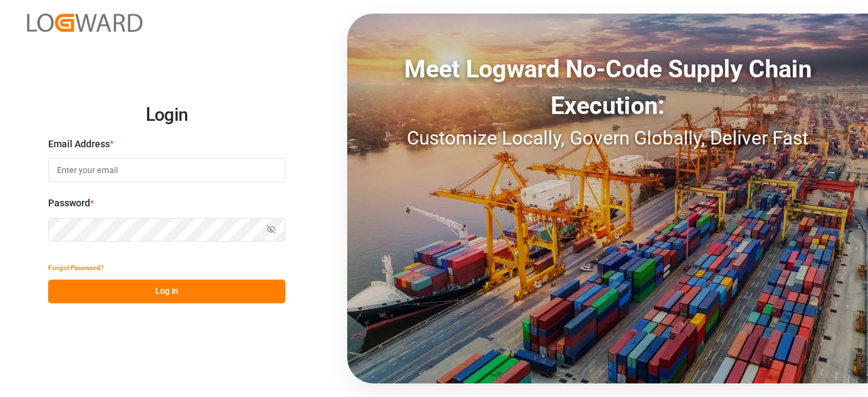 The image size is (868, 397). What do you see at coordinates (166, 170) in the screenshot?
I see `input: Enter your email` at bounding box center [166, 170].